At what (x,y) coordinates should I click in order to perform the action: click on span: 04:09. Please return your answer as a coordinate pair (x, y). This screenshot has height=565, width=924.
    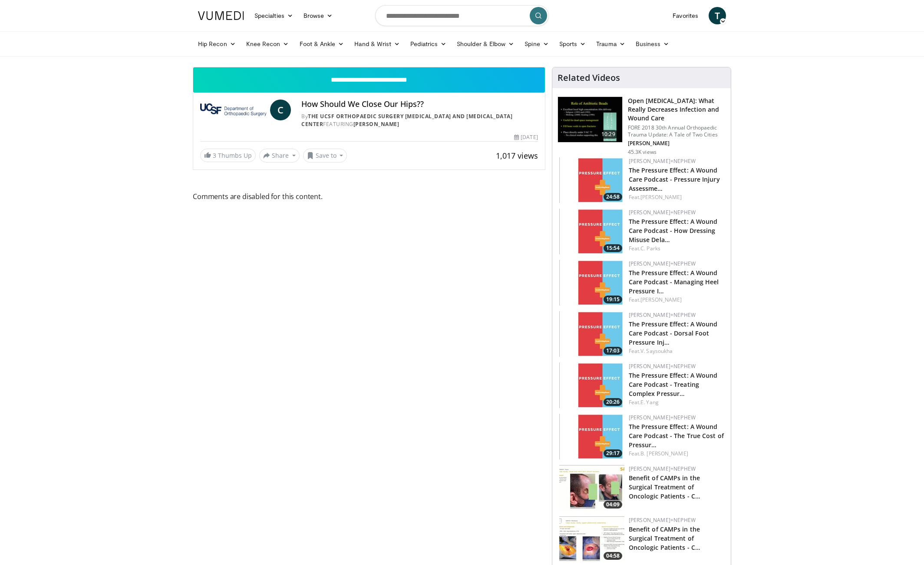
    Looking at the image, I should click on (612, 504).